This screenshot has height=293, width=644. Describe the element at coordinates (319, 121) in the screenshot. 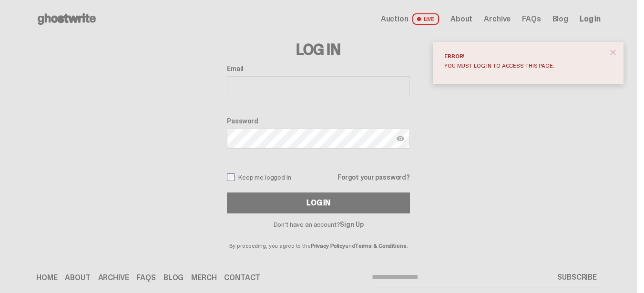

I see `label: Password` at that location.